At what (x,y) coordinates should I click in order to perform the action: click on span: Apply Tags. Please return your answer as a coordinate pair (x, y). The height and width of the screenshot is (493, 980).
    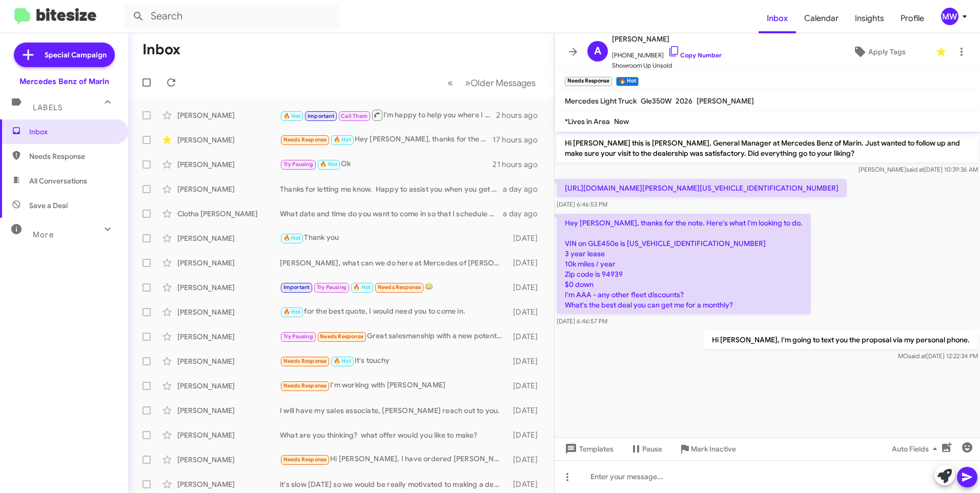
    Looking at the image, I should click on (887, 52).